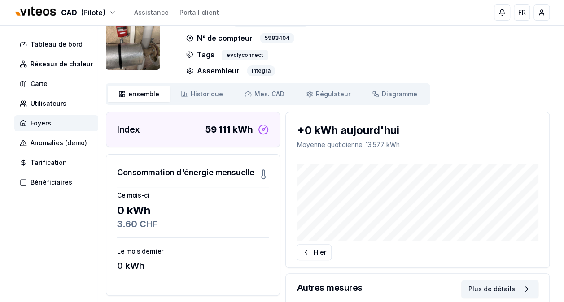  Describe the element at coordinates (193, 224) in the screenshot. I see `div: 3.60 CHF` at that location.